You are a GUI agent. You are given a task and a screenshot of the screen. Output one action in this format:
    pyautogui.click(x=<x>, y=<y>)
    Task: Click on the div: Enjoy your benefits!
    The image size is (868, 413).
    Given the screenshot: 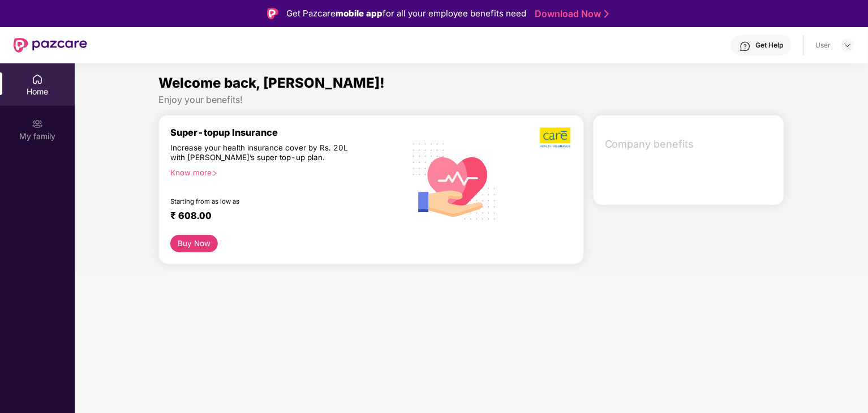 What is the action you would take?
    pyautogui.click(x=471, y=99)
    